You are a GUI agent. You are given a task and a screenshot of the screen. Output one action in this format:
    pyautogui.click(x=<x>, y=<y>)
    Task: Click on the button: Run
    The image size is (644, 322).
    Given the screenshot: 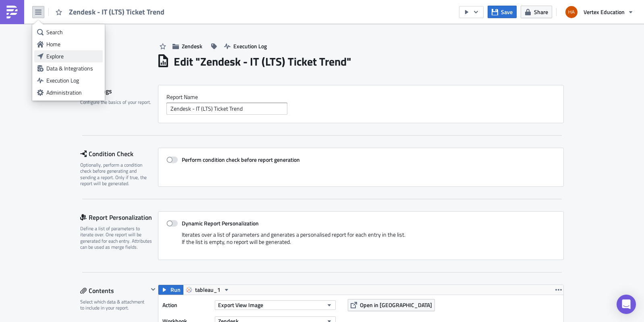 What is the action you would take?
    pyautogui.click(x=171, y=290)
    